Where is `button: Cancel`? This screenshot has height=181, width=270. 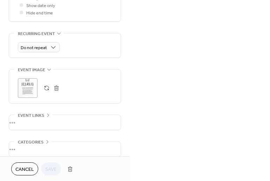 button: Cancel is located at coordinates (25, 168).